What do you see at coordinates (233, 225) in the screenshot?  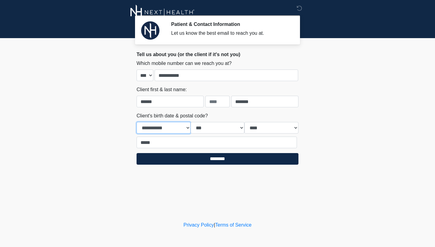 I see `a: Terms of Service` at bounding box center [233, 225].